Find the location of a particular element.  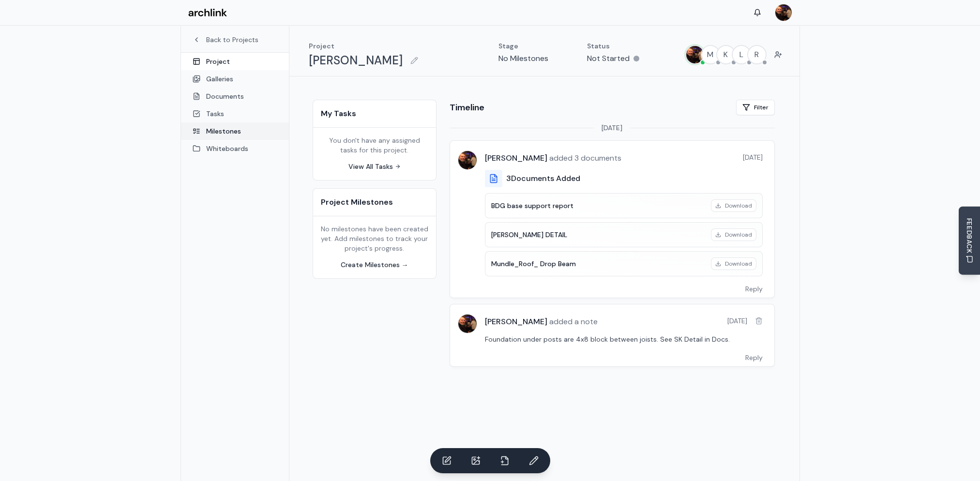

h2: My Tasks is located at coordinates (375, 114).